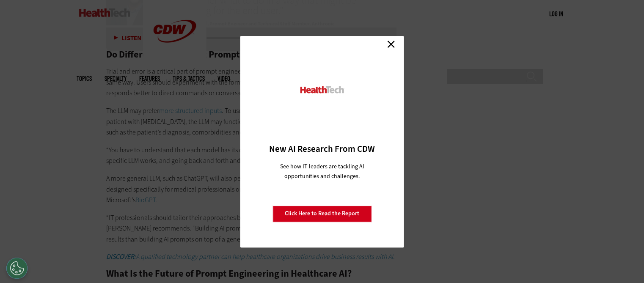  I want to click on button: Open Preferences, so click(17, 268).